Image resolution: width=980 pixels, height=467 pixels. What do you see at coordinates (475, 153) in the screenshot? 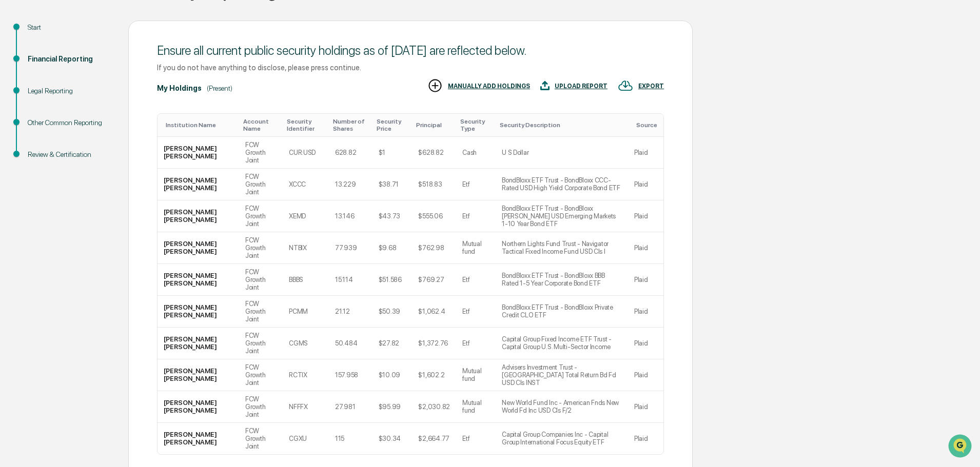
I see `td: Cash` at bounding box center [475, 153].